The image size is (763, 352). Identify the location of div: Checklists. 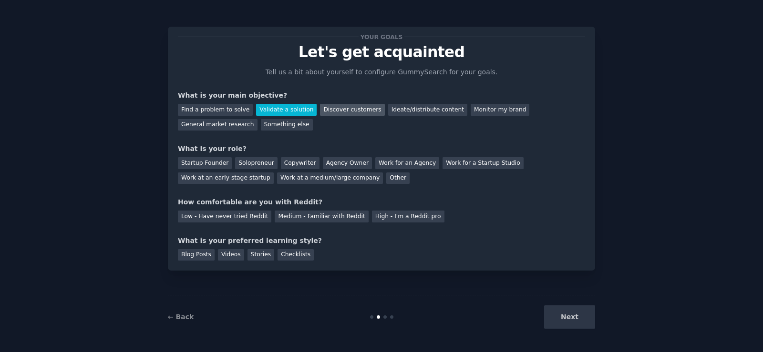
(295, 255).